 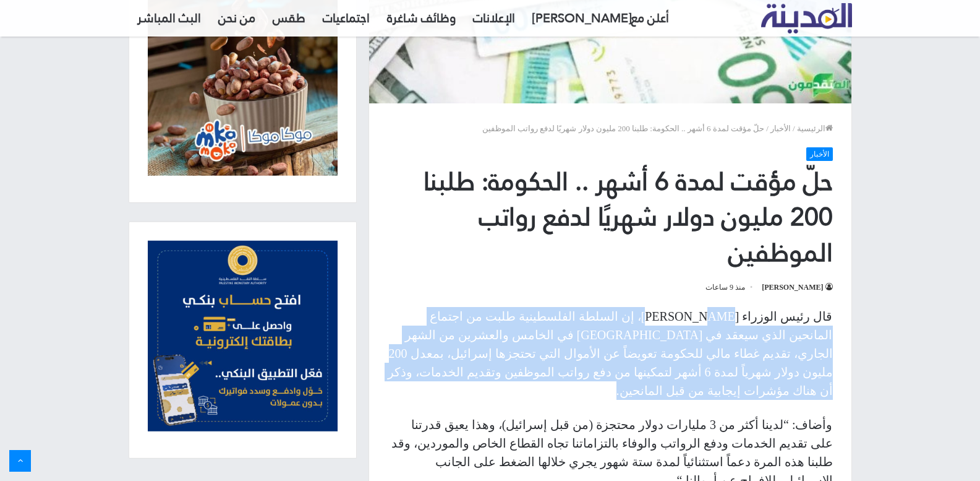 I want to click on h1: حلّ مؤقت لمدة 6 أشهر .. الحكومة: طلبنا 200 مليون دولار شهريًا لدفع رواتب الموظفين, so click(x=611, y=217).